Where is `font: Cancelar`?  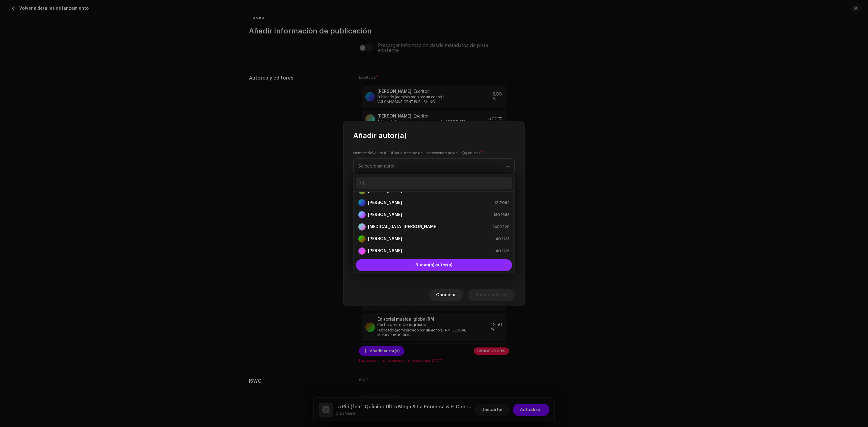 font: Cancelar is located at coordinates (446, 295).